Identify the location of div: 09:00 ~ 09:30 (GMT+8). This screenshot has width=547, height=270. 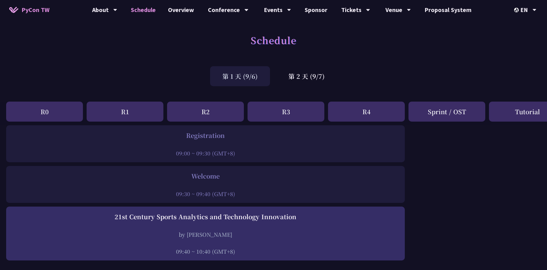
(206, 153).